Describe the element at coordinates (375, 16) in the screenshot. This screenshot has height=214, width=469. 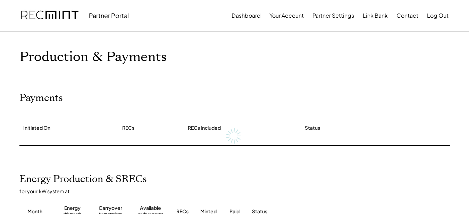
I see `button: Link Bank` at that location.